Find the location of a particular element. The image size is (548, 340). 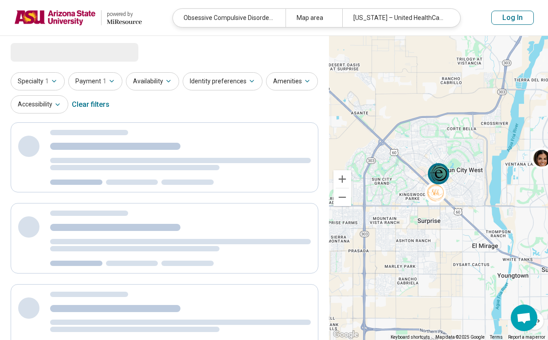

button: Specialty1 is located at coordinates (38, 81).